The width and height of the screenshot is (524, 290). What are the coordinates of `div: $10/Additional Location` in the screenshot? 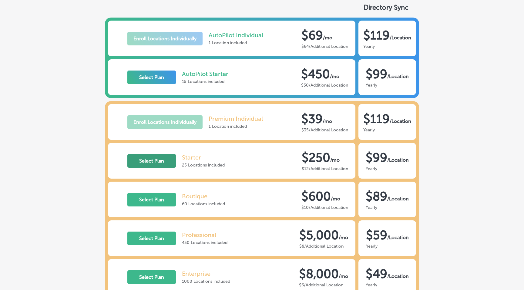 It's located at (325, 208).